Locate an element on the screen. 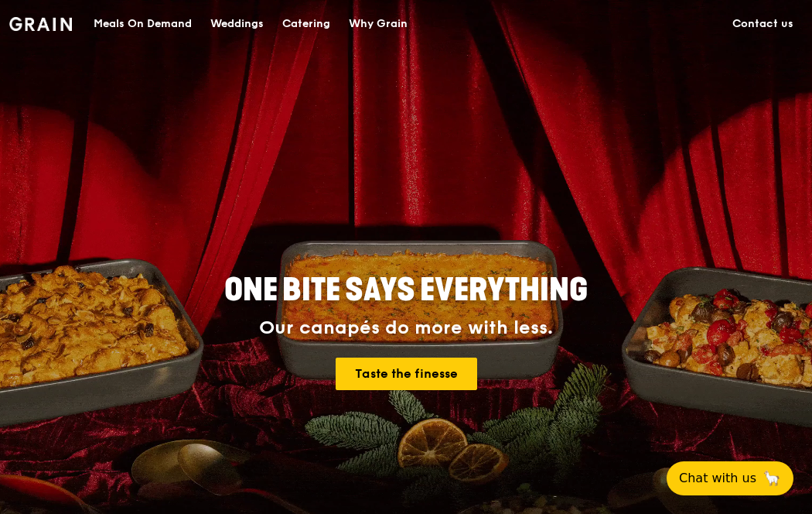  div: Catering is located at coordinates (306, 24).